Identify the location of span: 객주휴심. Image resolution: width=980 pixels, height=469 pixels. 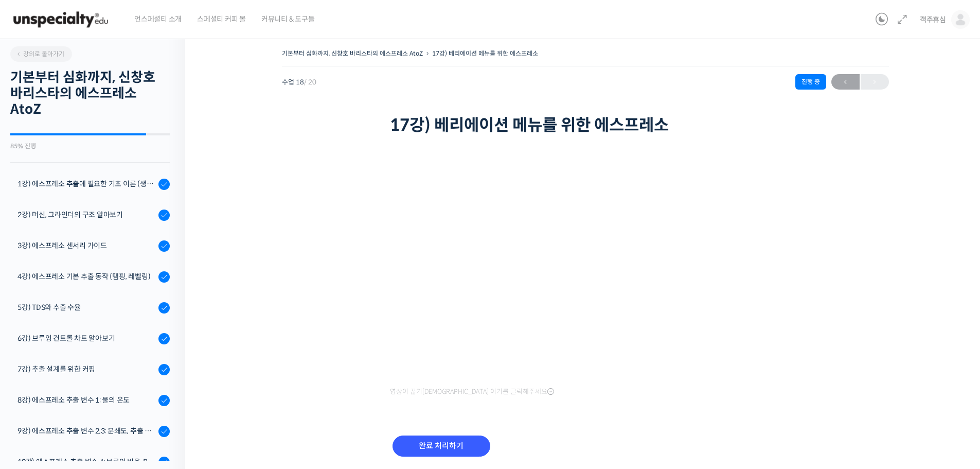
(933, 20).